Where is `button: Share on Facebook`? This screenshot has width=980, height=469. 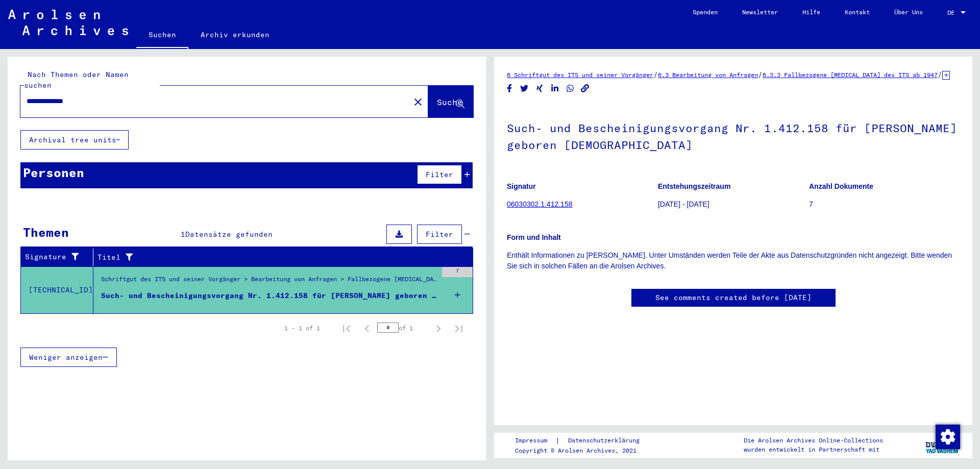 button: Share on Facebook is located at coordinates (509, 88).